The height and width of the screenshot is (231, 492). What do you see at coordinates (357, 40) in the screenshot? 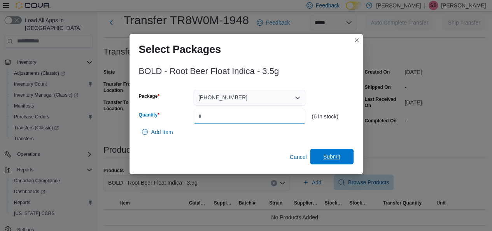
I see `button: Closes this modal window` at bounding box center [357, 40].